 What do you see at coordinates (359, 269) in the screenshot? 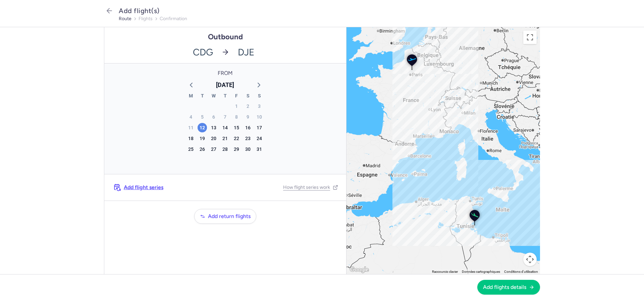
I see `img: Google` at bounding box center [359, 269].